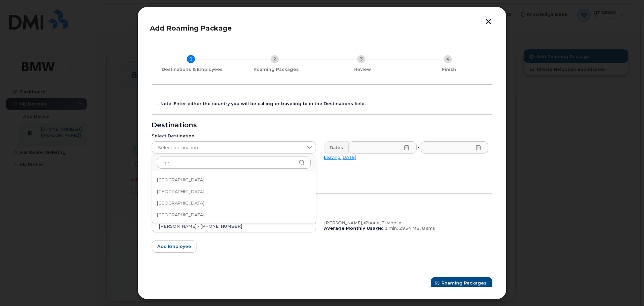 The height and width of the screenshot is (306, 644). What do you see at coordinates (353, 228) in the screenshot?
I see `b: Average Monthly Usage:` at bounding box center [353, 228].